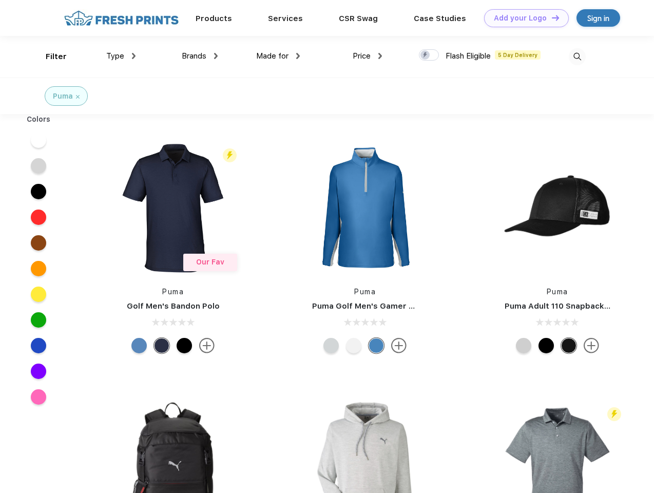 Image resolution: width=654 pixels, height=493 pixels. I want to click on span: Our Fav, so click(210, 262).